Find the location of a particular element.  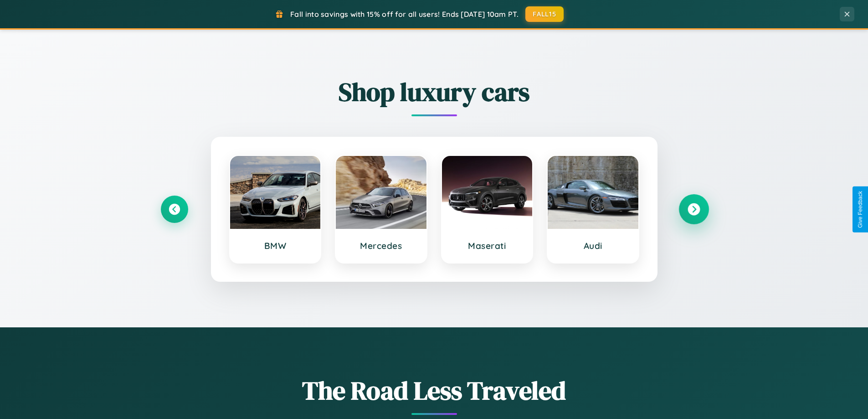

div: Give Feedback is located at coordinates (860, 209).